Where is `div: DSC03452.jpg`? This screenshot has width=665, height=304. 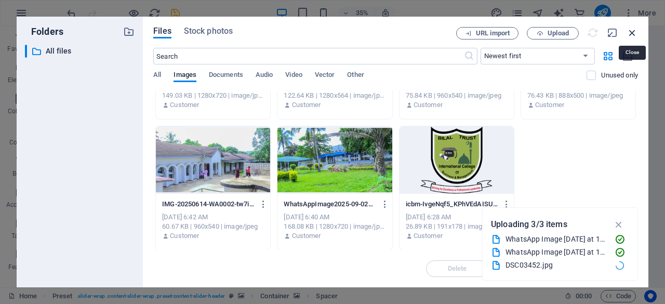
div: DSC03452.jpg is located at coordinates (556, 265).